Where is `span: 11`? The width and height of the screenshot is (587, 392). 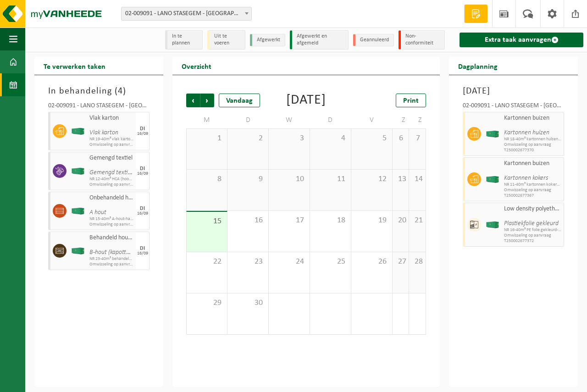 span: 11 is located at coordinates (330, 179).